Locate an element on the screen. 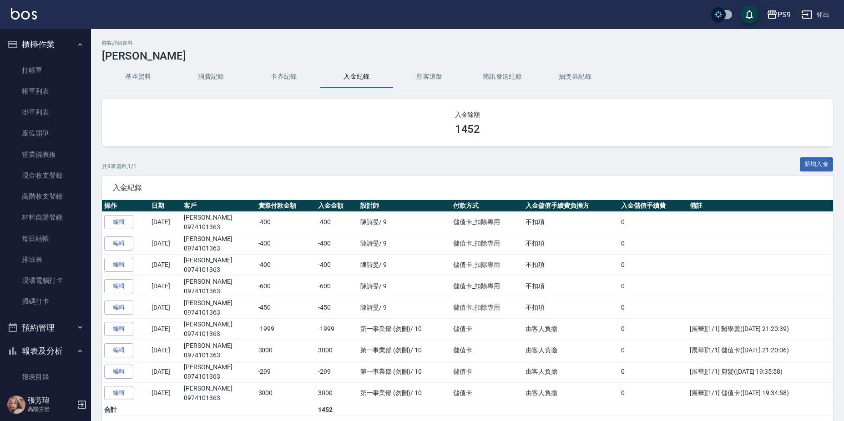 Image resolution: width=844 pixels, height=421 pixels. button: 報表及分析 is located at coordinates (45, 351).